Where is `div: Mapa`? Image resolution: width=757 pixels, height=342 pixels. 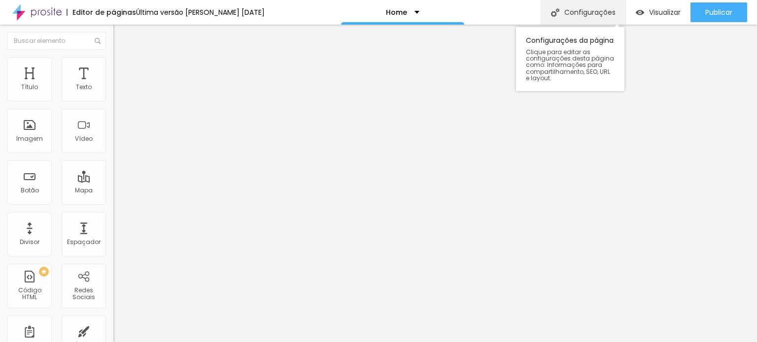
div: Mapa is located at coordinates (84, 191).